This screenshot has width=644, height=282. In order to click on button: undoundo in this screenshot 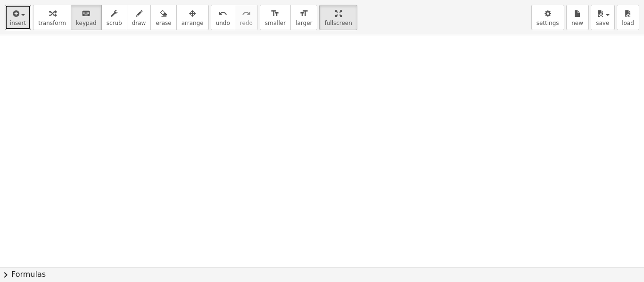, I will do `click(223, 17)`.